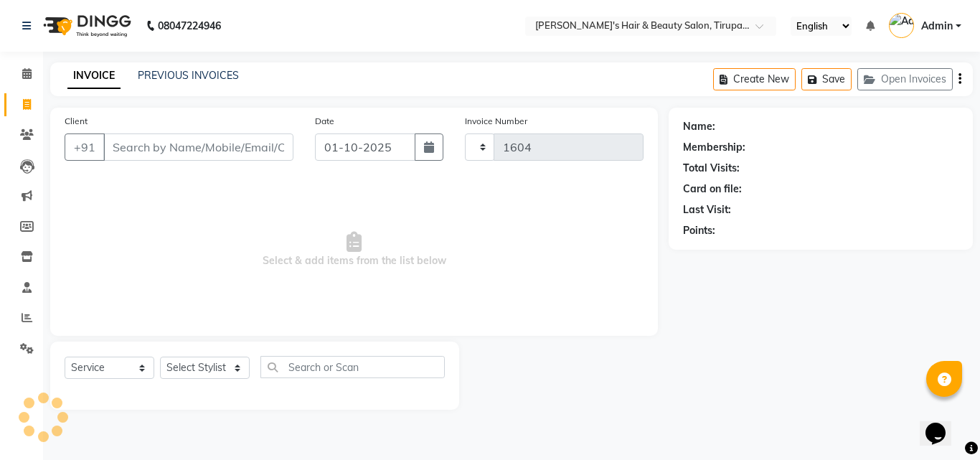 This screenshot has width=980, height=460. Describe the element at coordinates (827, 79) in the screenshot. I see `button: Save` at that location.